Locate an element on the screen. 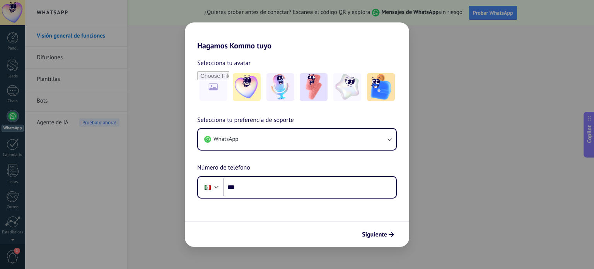  button: WhatsApp is located at coordinates (297, 139).